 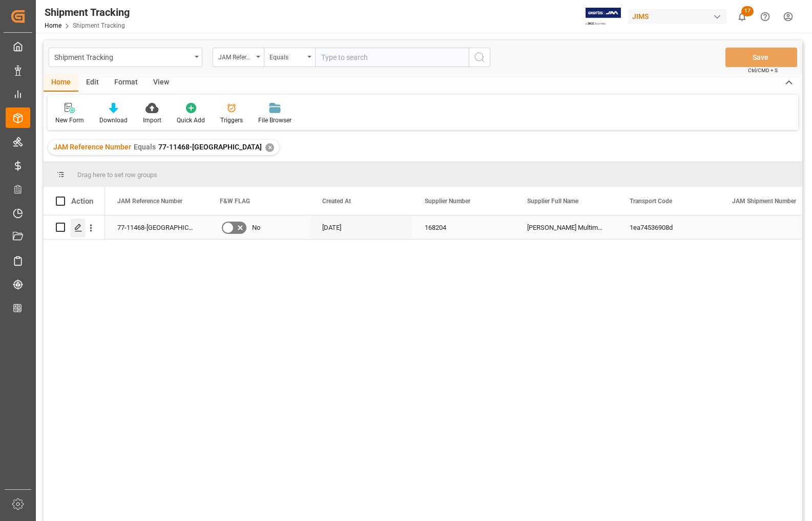 I want to click on div: File Browser, so click(x=274, y=120).